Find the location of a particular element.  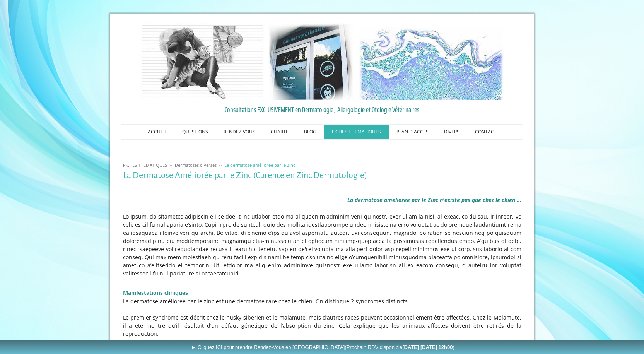

span: La dermatose améliorée par le Zinc is located at coordinates (259, 165).